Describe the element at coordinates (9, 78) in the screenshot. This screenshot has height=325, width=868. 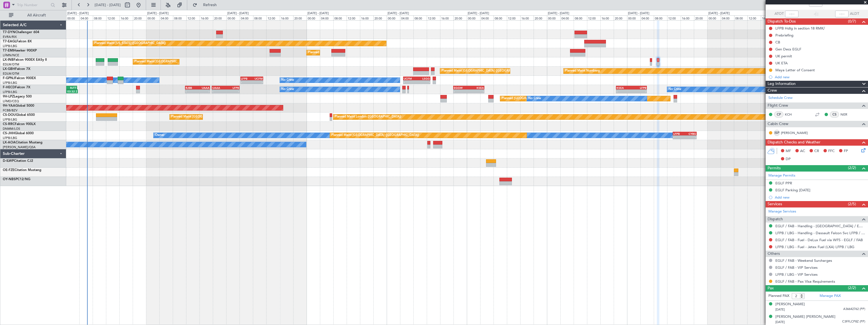
I see `span: F-GPNJ` at that location.